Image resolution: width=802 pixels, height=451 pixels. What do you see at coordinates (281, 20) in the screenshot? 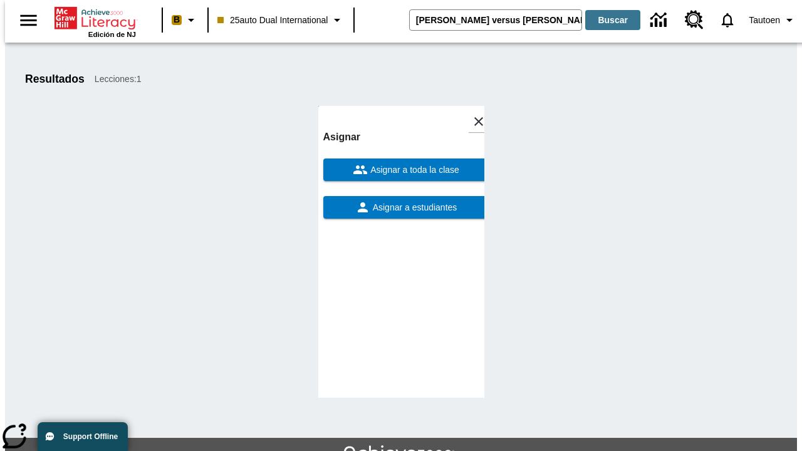
I see `button: Clase: 25auto Dual International, Selecciona una clase` at bounding box center [281, 20].